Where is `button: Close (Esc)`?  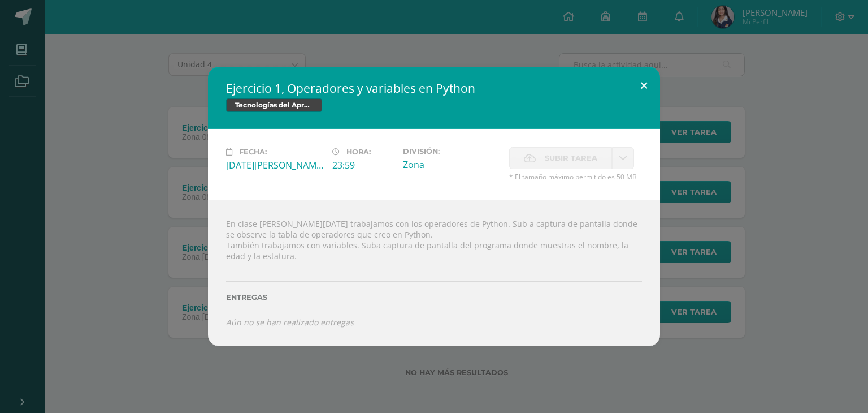 button: Close (Esc) is located at coordinates (644, 86).